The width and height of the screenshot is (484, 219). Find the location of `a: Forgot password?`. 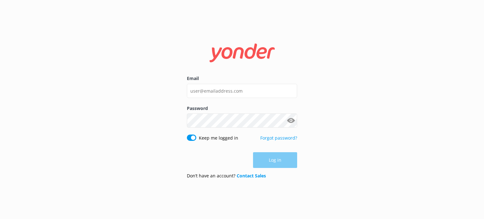

a: Forgot password? is located at coordinates (278, 138).